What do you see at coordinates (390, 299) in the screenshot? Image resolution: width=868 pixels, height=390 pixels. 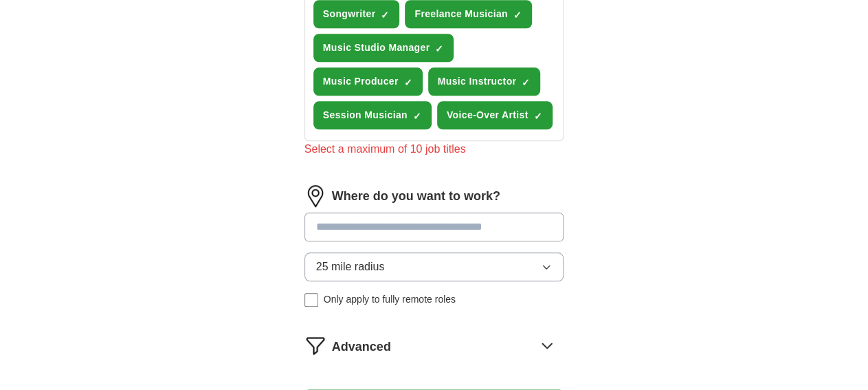 I see `span: Only apply to fully remote roles` at bounding box center [390, 299].